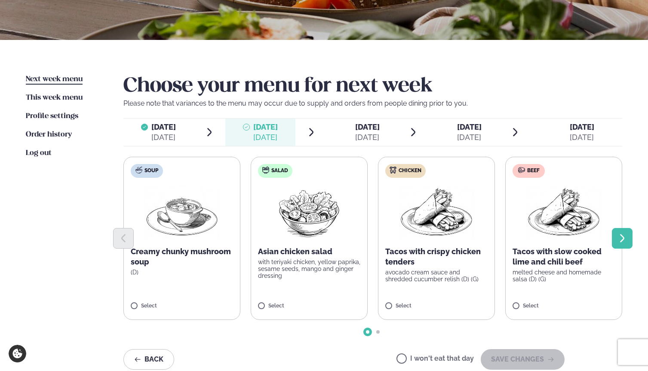 This screenshot has width=648, height=371. Describe the element at coordinates (151, 171) in the screenshot. I see `span: Soup` at that location.